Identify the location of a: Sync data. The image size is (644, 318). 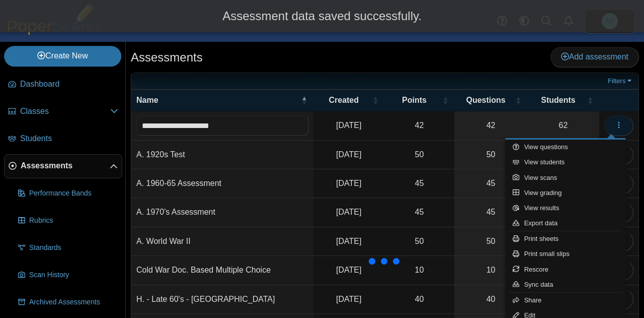
(565, 284).